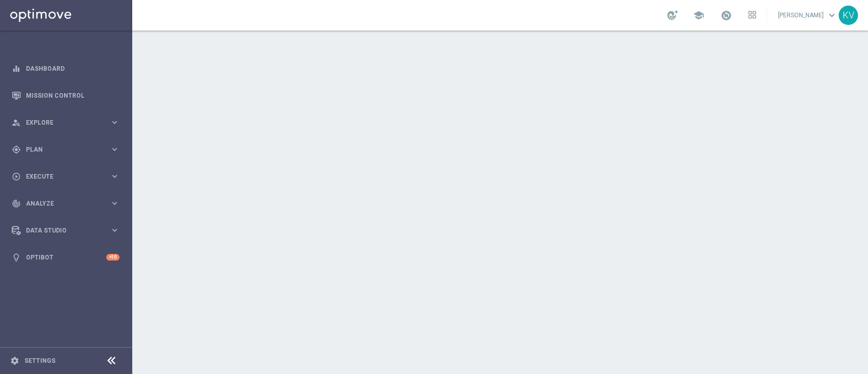 The image size is (868, 374). I want to click on button: lightbulb Optibot +10, so click(66, 257).